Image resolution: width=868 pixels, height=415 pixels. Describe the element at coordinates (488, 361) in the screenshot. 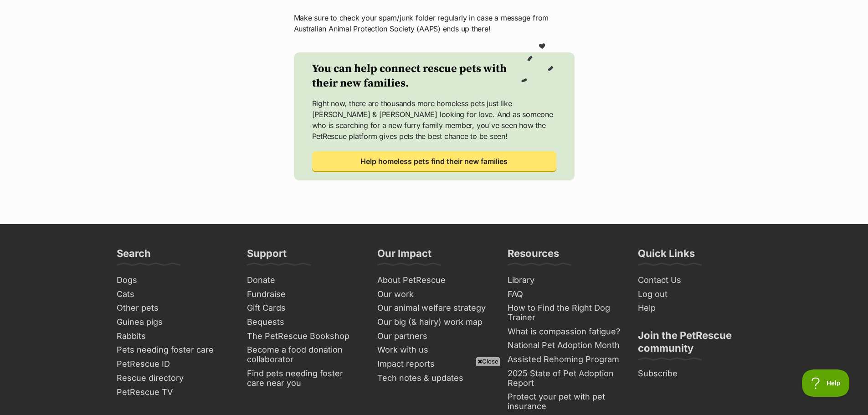

I see `span: Close` at that location.